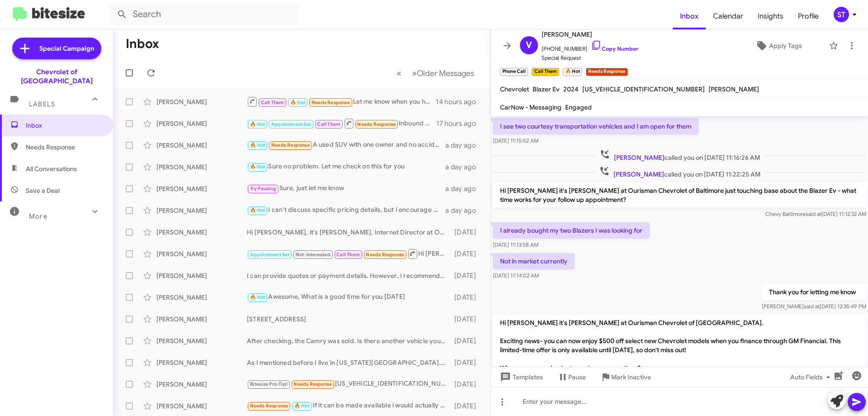 The image size is (868, 416). I want to click on span: Save a Deal, so click(42, 190).